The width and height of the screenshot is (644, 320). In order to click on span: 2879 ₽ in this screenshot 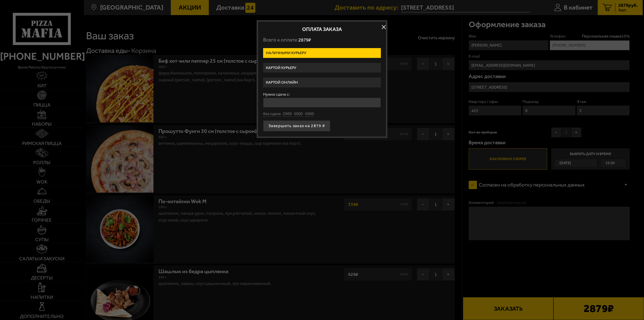, I will do `click(304, 40)`.